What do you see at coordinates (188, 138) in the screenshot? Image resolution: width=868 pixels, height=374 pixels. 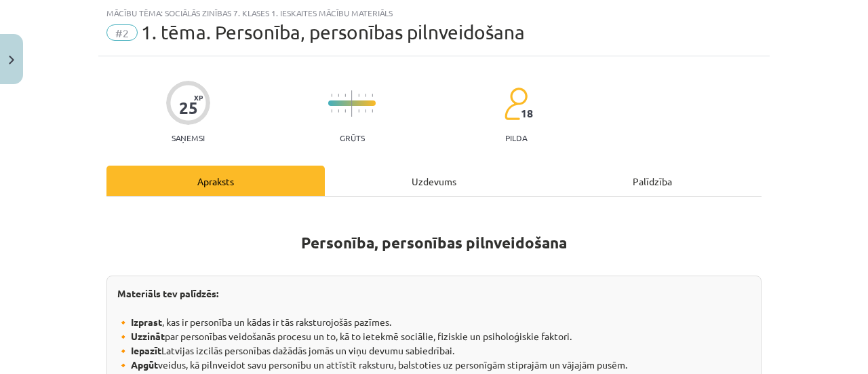 I see `p: Saņemsi` at bounding box center [188, 138].